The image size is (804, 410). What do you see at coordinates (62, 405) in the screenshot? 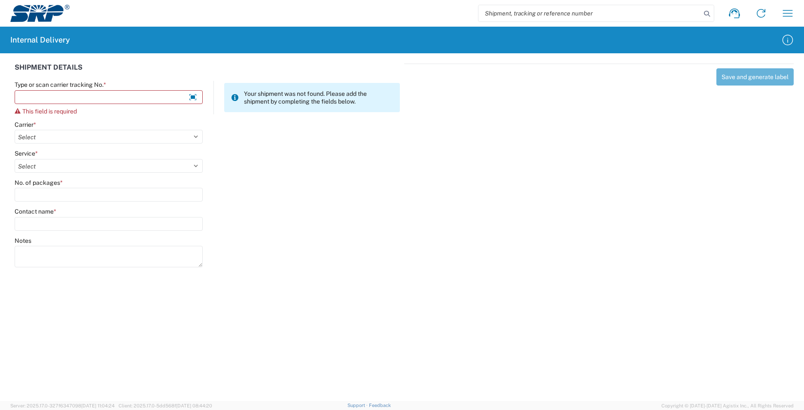
I see `span: Server: 2025.17.0-327f6347098` at bounding box center [62, 405].